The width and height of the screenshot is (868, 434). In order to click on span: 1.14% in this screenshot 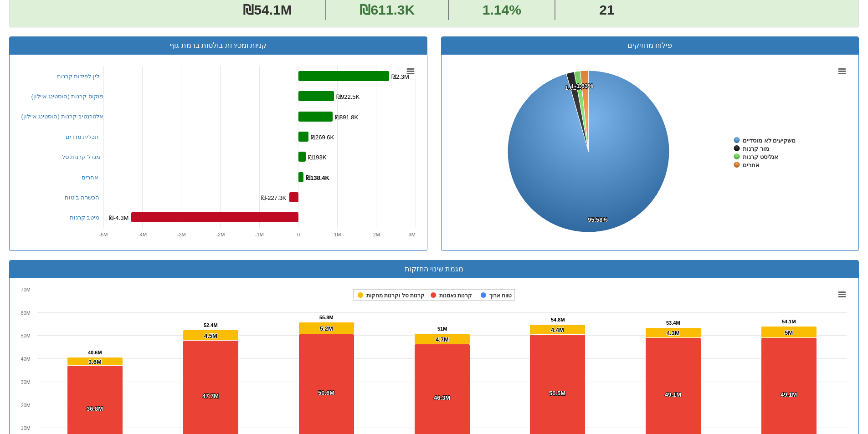, I will do `click(501, 10)`.